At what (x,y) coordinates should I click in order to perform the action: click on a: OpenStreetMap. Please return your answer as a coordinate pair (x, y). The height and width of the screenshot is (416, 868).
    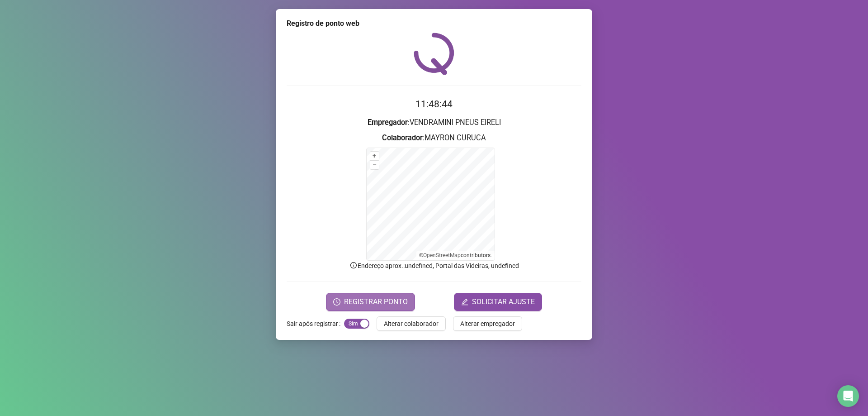
    Looking at the image, I should click on (441, 255).